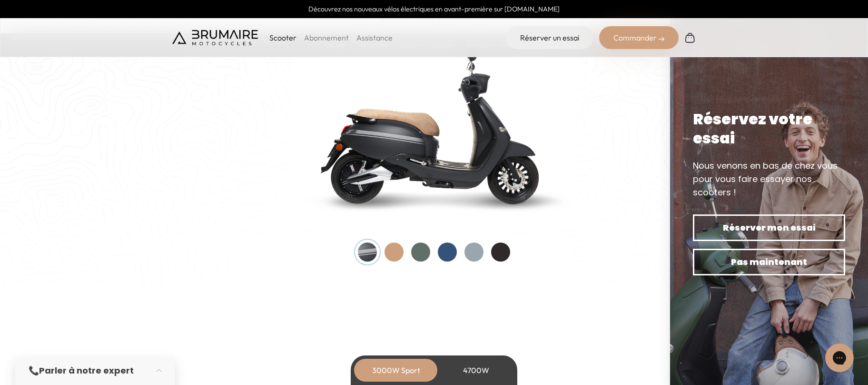  What do you see at coordinates (661, 39) in the screenshot?
I see `img: right-arrow-2.png` at bounding box center [661, 39].